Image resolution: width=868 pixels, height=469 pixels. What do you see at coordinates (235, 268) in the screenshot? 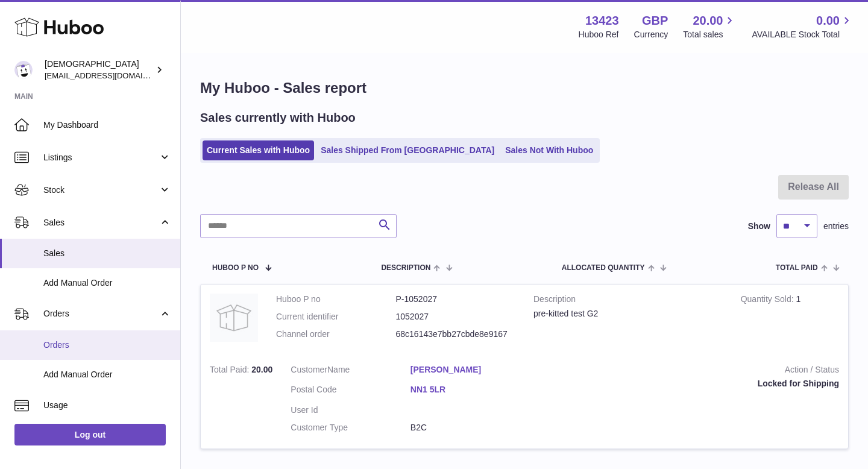
I see `span: Huboo P no` at bounding box center [235, 268].